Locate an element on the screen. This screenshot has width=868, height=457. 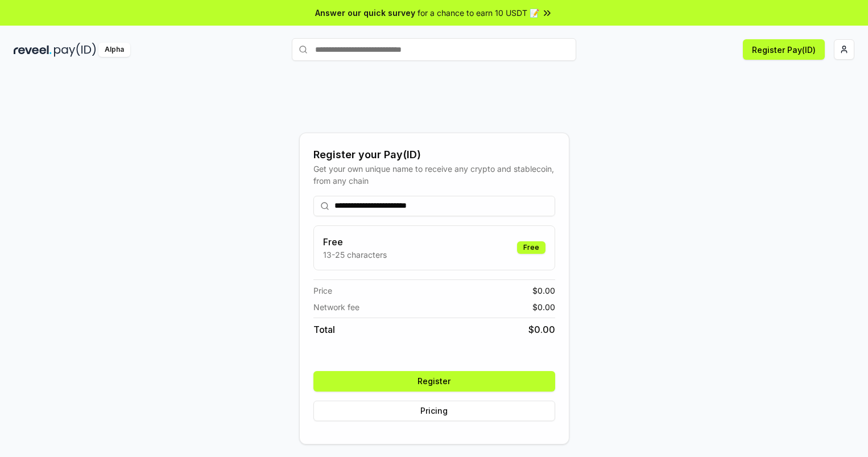
button: Register Pay(ID) is located at coordinates (784, 50).